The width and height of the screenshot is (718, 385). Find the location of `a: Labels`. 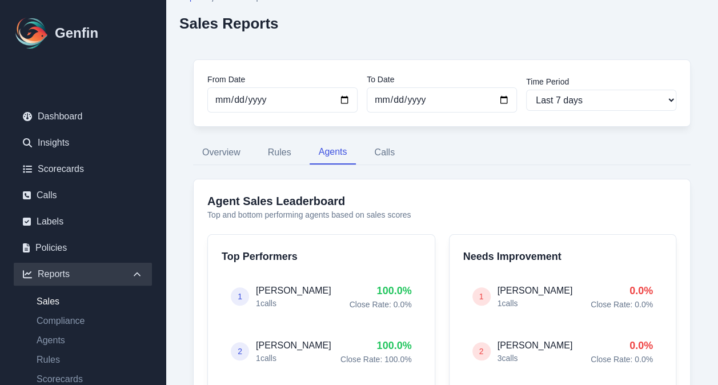

a: Labels is located at coordinates (83, 222).